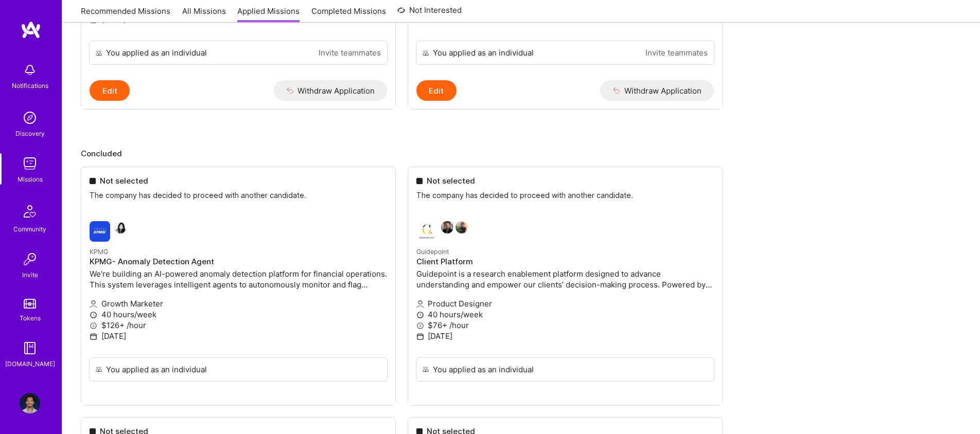  I want to click on a: User Avatar, so click(30, 404).